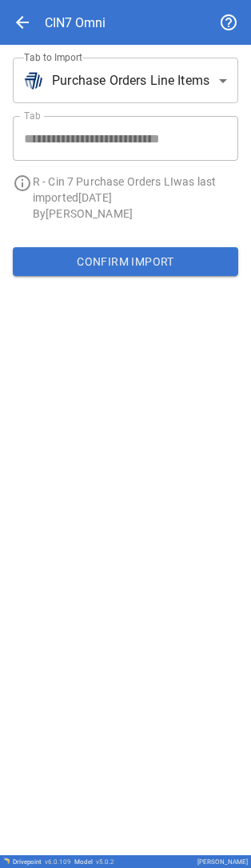 The image size is (251, 868). Describe the element at coordinates (34, 81) in the screenshot. I see `img: brand icon not found` at that location.